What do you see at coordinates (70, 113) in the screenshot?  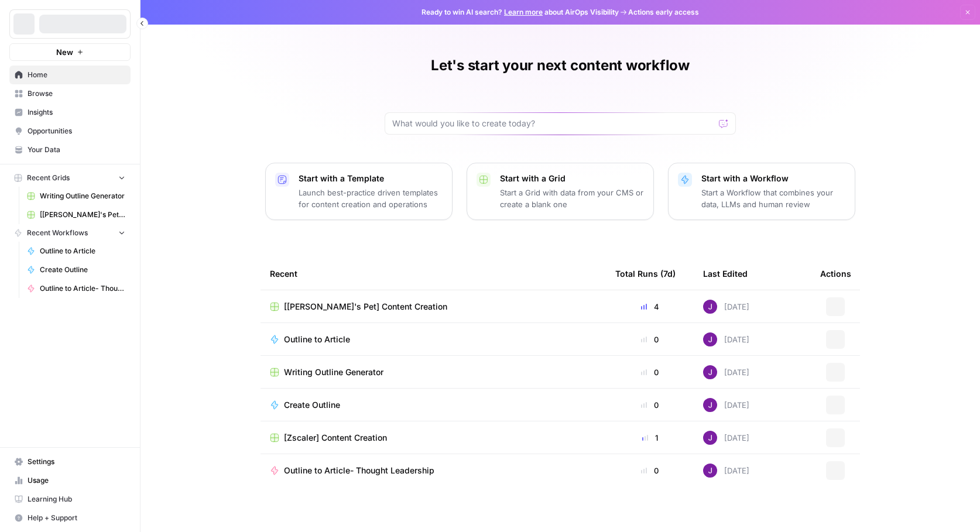 I see `a: Insights` at bounding box center [70, 113].